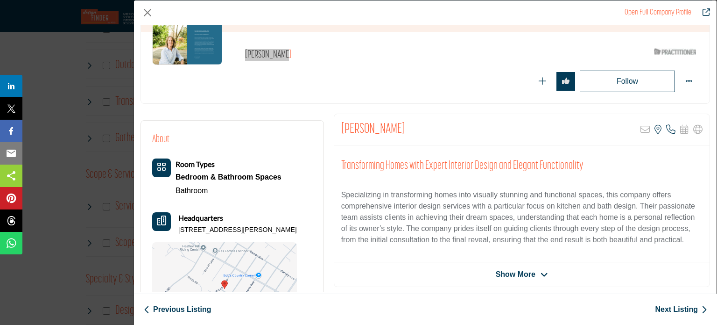  I want to click on p: Specializing in transforming homes into visually stunning and functional spaces, this company off..., so click(522, 217).